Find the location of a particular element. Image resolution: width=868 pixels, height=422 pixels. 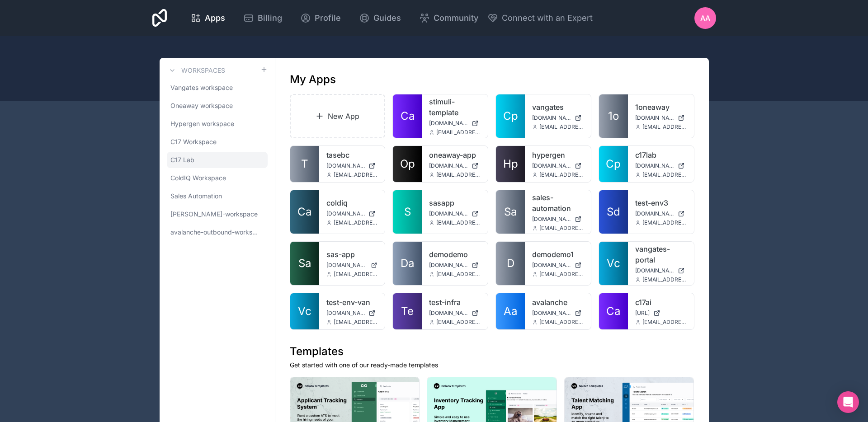

a: Da is located at coordinates (407, 264).